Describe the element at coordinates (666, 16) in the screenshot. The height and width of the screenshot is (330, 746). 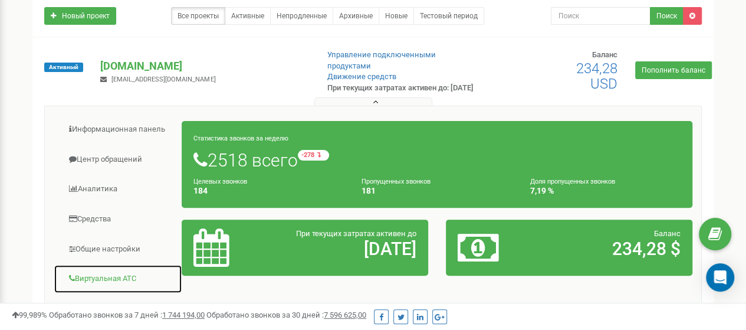
I see `button: Поиск` at that location.